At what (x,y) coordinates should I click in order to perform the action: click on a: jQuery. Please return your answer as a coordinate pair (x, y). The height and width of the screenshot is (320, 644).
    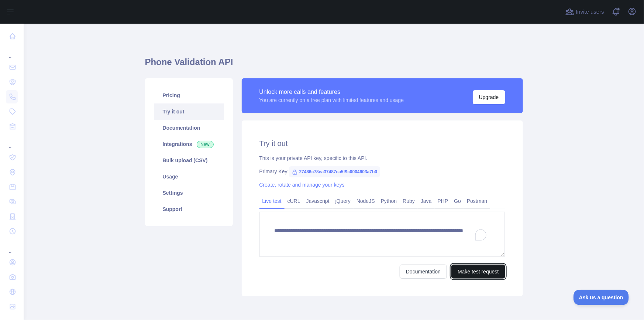
    Looking at the image, I should click on (343, 201).